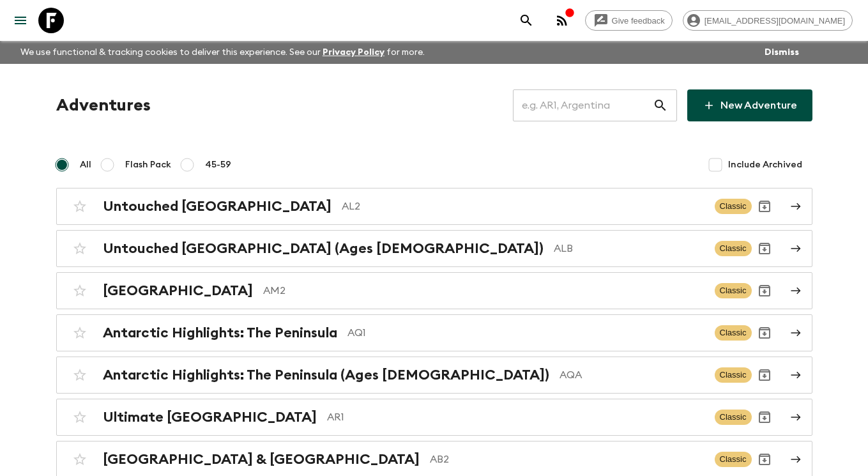  I want to click on a: Antarctic Highlights: The PeninsulaAQ1ClassicArchive, so click(435, 332).